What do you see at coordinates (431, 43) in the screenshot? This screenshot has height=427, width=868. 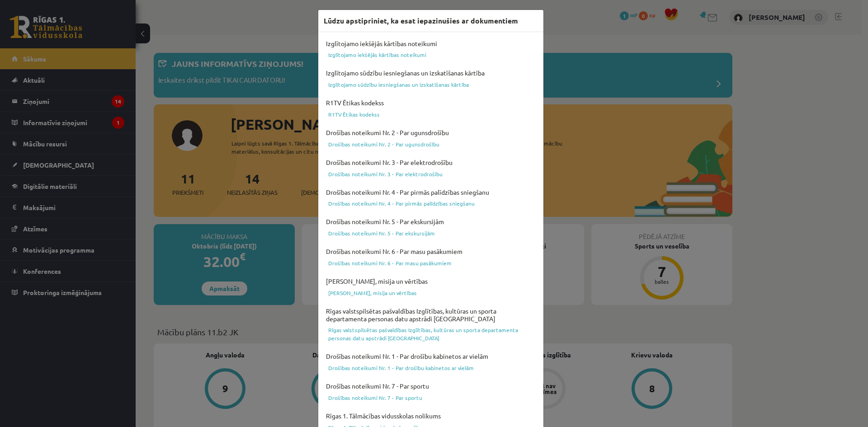 I see `h4: Izglītojamo iekšējās kārtības noteikumi` at bounding box center [431, 43].